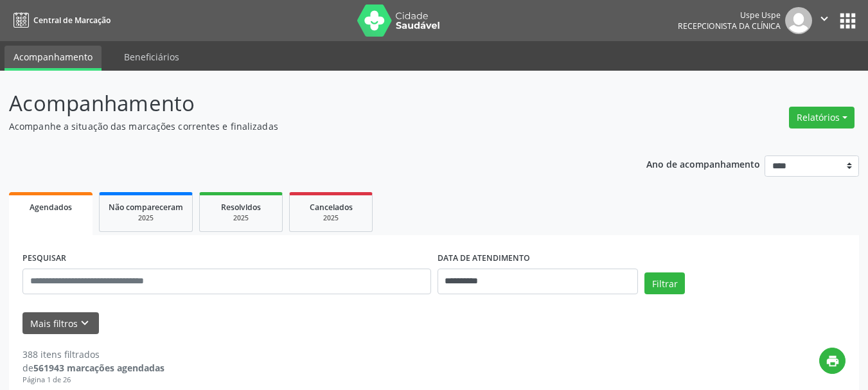  I want to click on span: Central de Marcação, so click(72, 20).